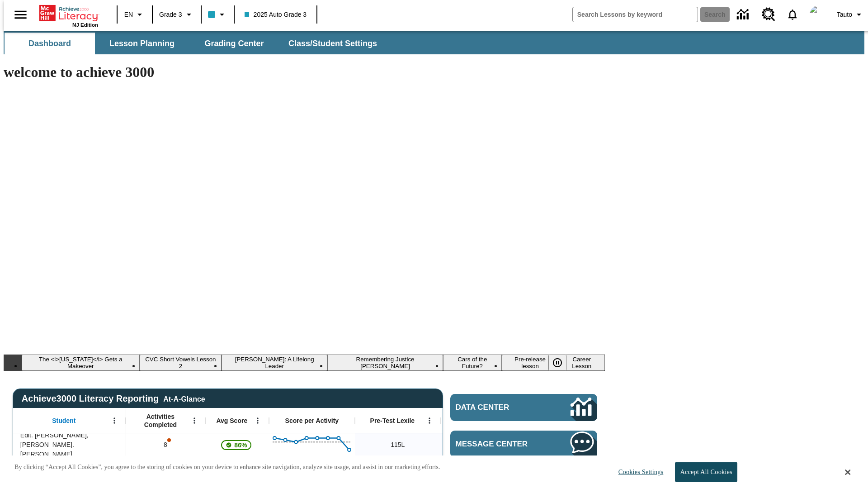  Describe the element at coordinates (312, 420) in the screenshot. I see `span: Score per Activity` at that location.